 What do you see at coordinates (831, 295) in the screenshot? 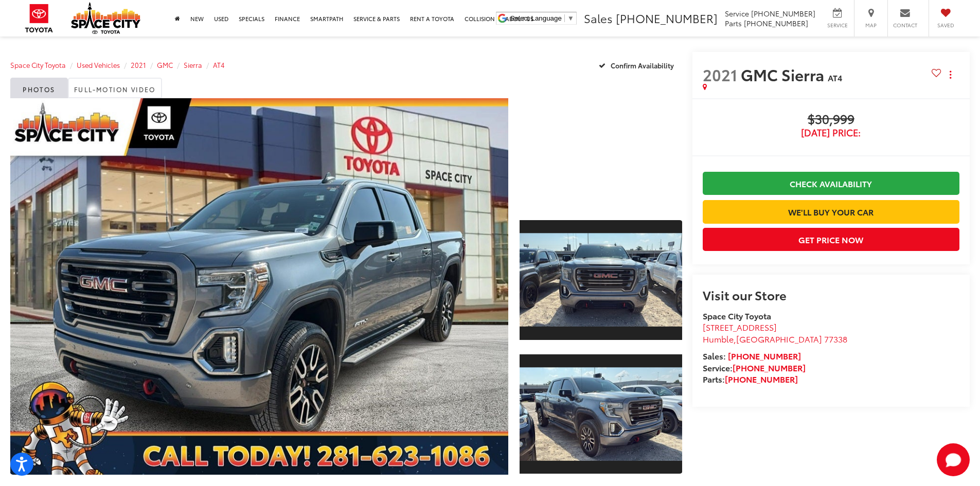
I see `h2: Visit our Store` at bounding box center [831, 295].